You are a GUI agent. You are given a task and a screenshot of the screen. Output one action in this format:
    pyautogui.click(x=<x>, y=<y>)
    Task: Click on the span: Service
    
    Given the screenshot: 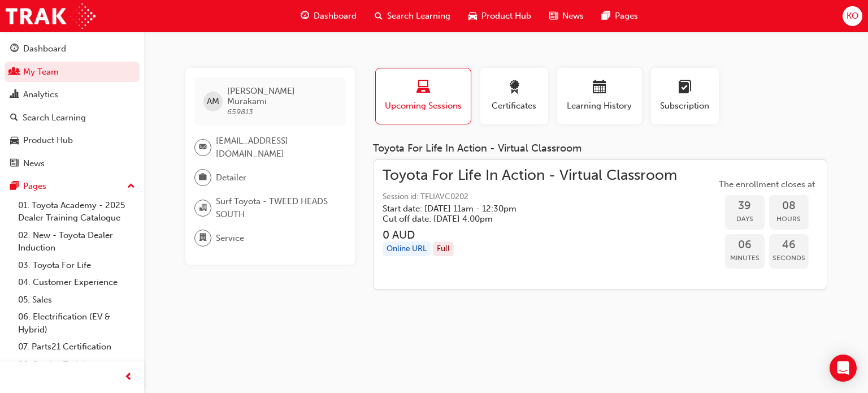 What is the action you would take?
    pyautogui.click(x=230, y=238)
    